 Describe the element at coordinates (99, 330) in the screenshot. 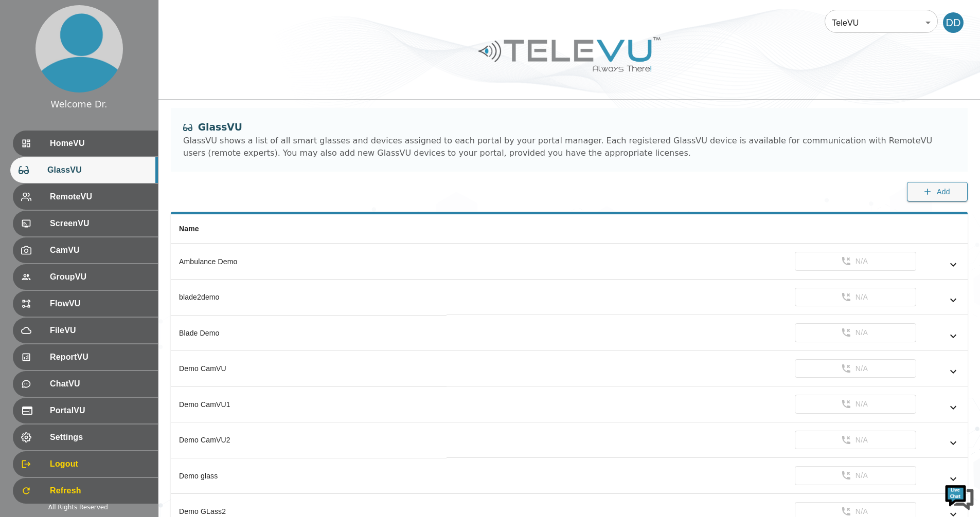

I see `span: FileVU` at that location.